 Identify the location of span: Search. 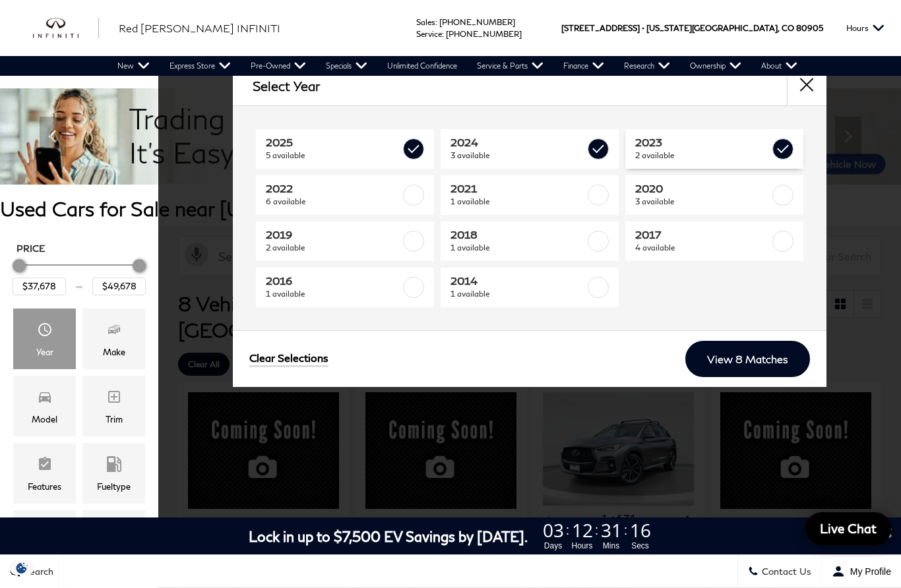
(37, 571).